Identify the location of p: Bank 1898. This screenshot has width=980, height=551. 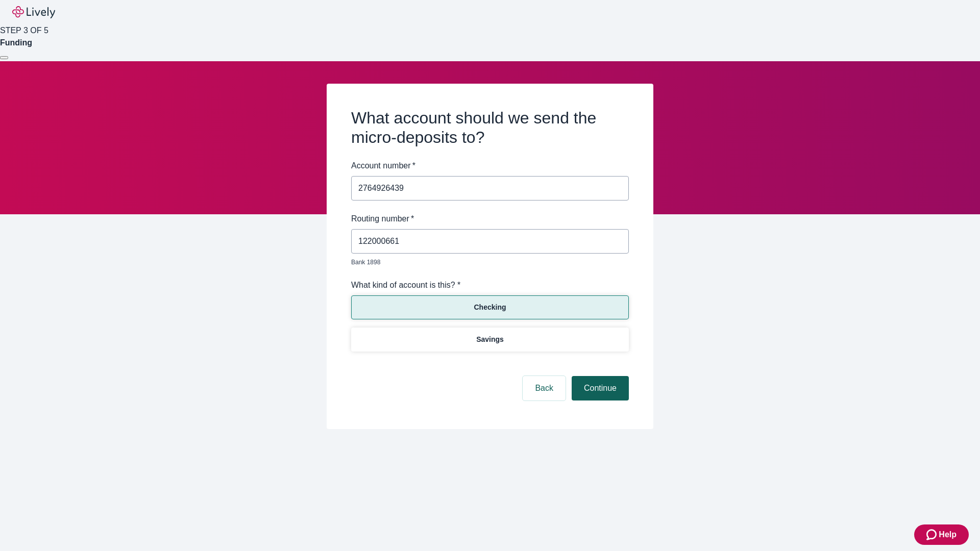
(486, 262).